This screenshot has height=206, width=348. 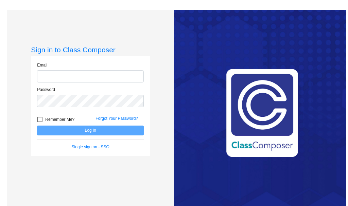 What do you see at coordinates (117, 119) in the screenshot?
I see `a: Forgot Your Password?` at bounding box center [117, 119].